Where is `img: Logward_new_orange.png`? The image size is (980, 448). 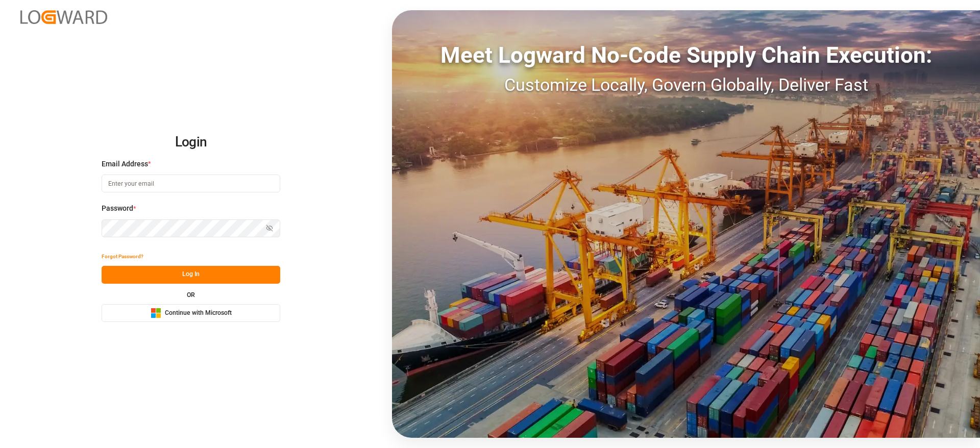 img: Logward_new_orange.png is located at coordinates (64, 17).